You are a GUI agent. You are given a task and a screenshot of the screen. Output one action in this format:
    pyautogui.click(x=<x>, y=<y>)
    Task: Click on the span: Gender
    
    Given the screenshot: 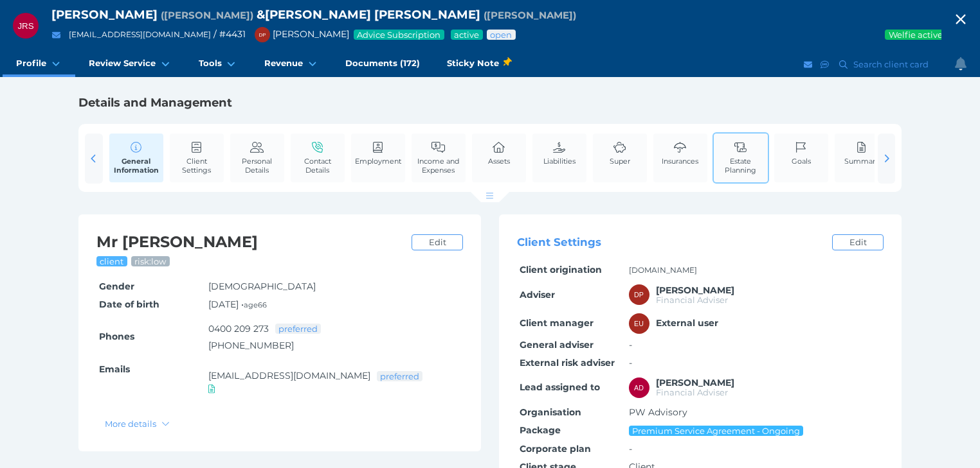 What is the action you would take?
    pyautogui.click(x=117, y=287)
    